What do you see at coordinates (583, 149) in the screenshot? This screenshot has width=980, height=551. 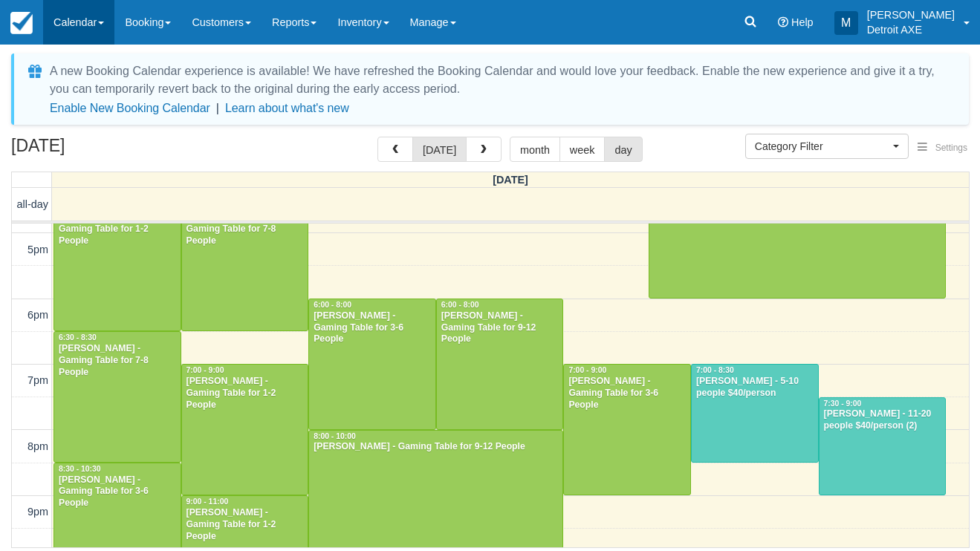 I see `button: week` at bounding box center [583, 149].